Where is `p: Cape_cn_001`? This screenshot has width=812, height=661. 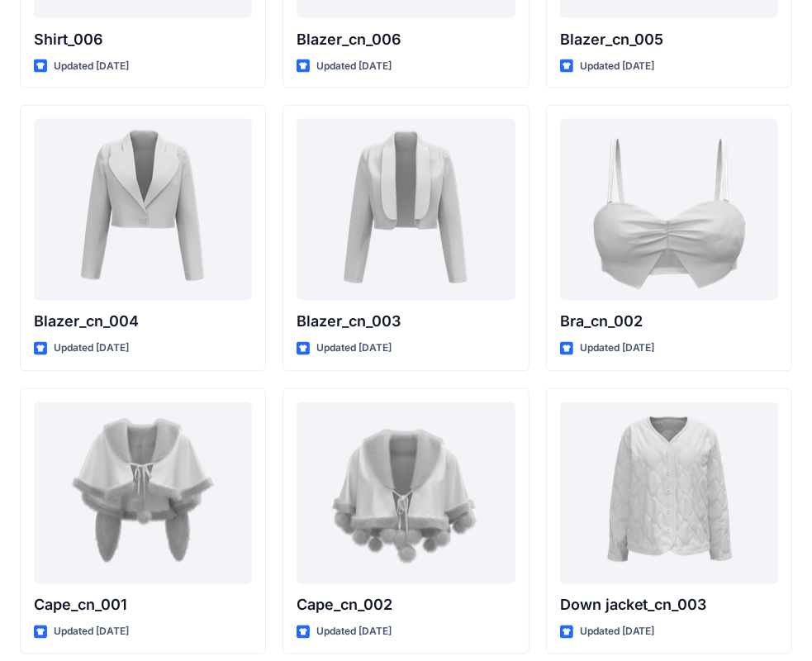 p: Cape_cn_001 is located at coordinates (143, 605).